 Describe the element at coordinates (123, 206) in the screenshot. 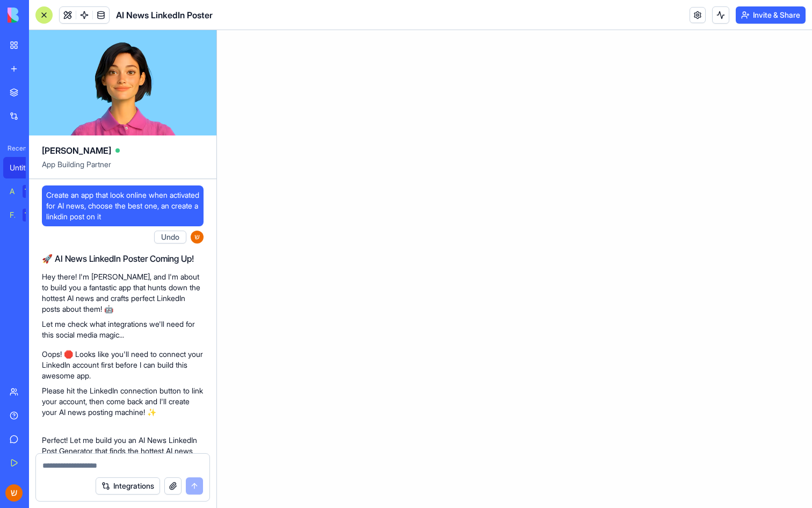

I see `span: Create an app that look online when activated for AI news, choose the best one, an create a linkd...` at that location.